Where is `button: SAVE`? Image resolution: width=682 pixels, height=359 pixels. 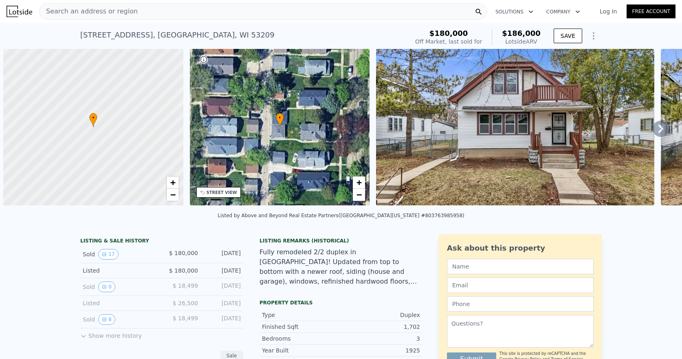
button: SAVE is located at coordinates (568, 36).